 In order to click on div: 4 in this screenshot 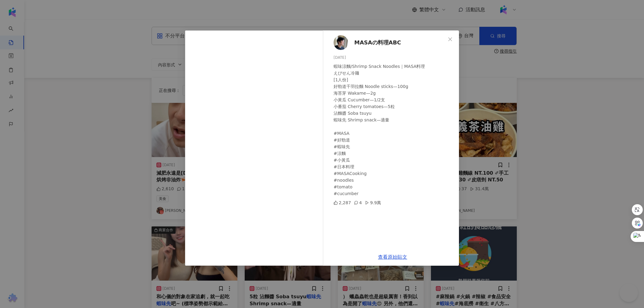, I will do `click(358, 203)`.